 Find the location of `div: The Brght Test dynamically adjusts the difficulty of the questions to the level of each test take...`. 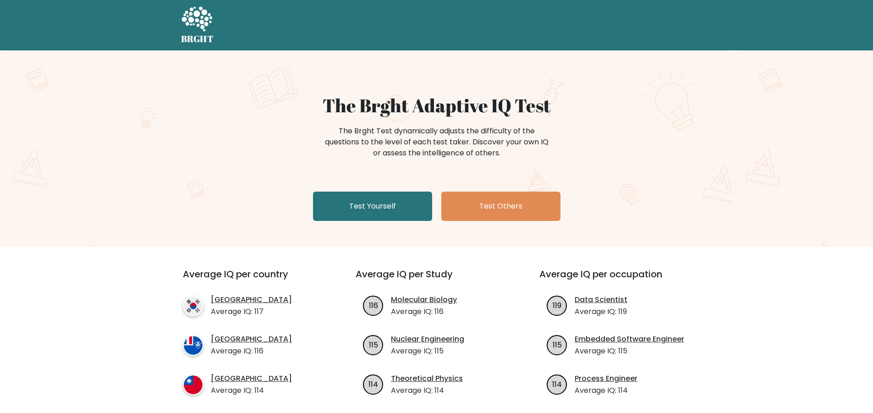

div: The Brght Test dynamically adjusts the difficulty of the questions to the level of each test take... is located at coordinates (437, 142).